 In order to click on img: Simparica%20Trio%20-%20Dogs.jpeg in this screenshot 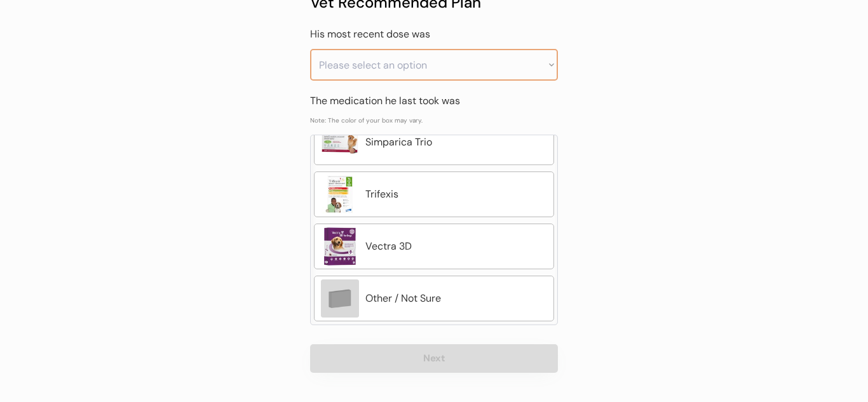, I will do `click(340, 142)`.